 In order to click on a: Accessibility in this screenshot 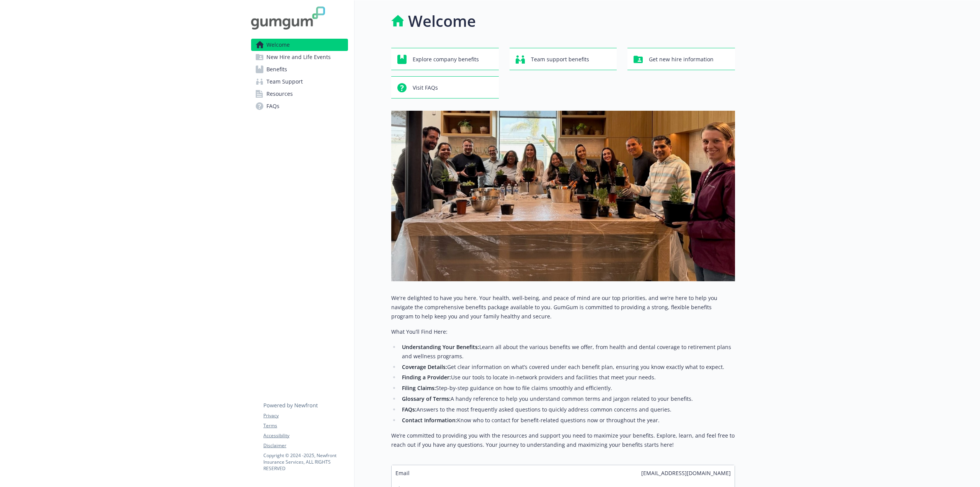, I will do `click(306, 436)`.